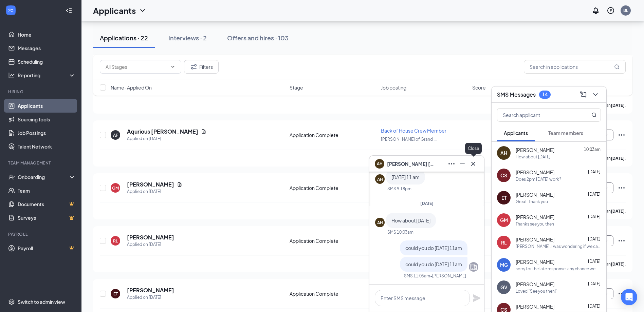  Describe the element at coordinates (566, 133) in the screenshot. I see `span: Team members` at that location.